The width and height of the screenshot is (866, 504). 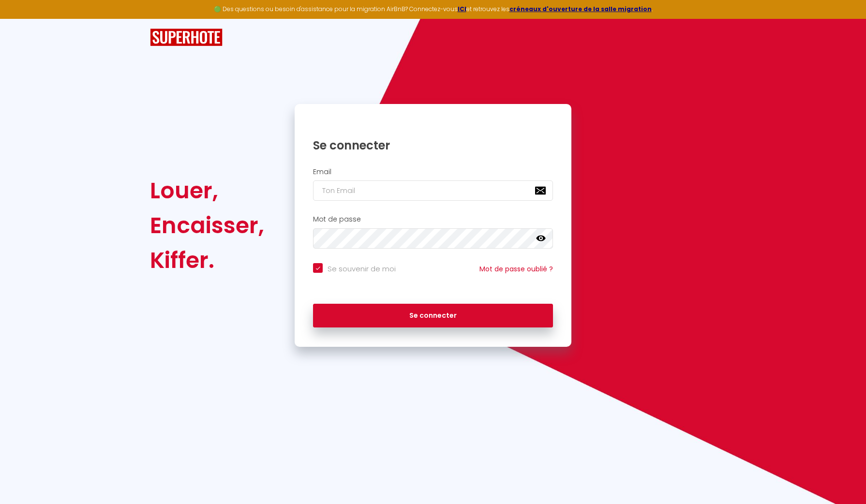 I want to click on div: Louer,, so click(x=207, y=191).